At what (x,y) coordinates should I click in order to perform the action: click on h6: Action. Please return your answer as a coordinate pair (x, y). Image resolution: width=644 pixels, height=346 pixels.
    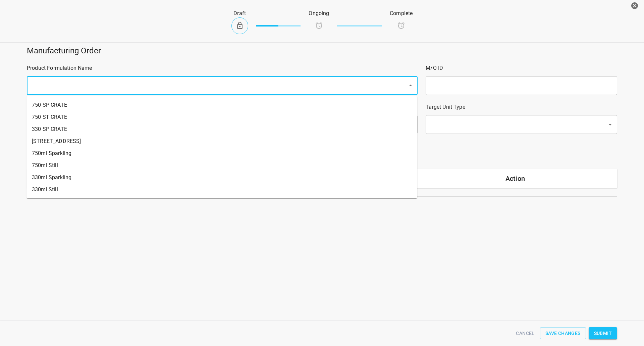
    Looking at the image, I should click on (561, 179).